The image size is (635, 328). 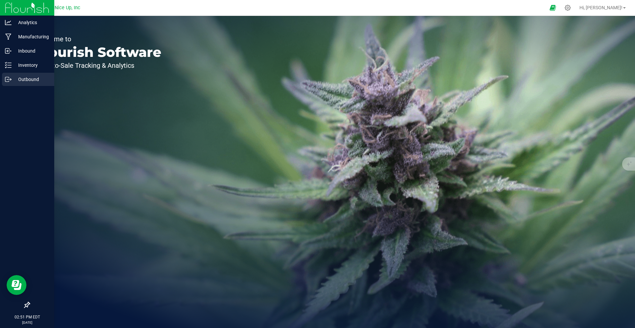 I want to click on div: Manage settings, so click(x=568, y=8).